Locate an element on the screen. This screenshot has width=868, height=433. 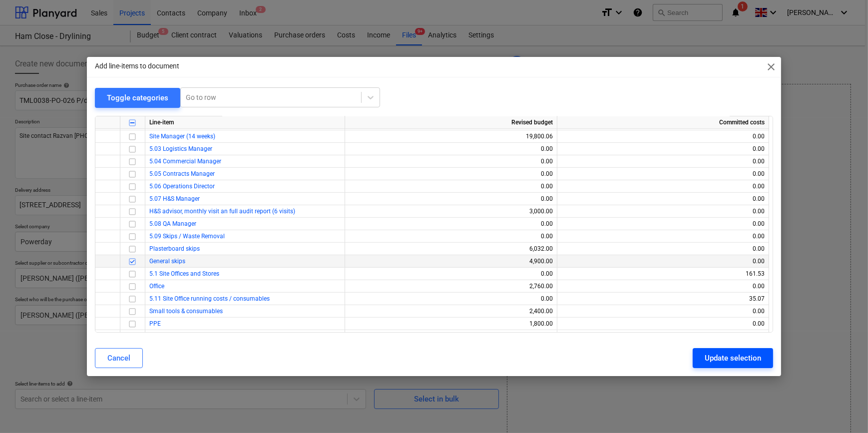
a: Small tools & consumables is located at coordinates (186, 311).